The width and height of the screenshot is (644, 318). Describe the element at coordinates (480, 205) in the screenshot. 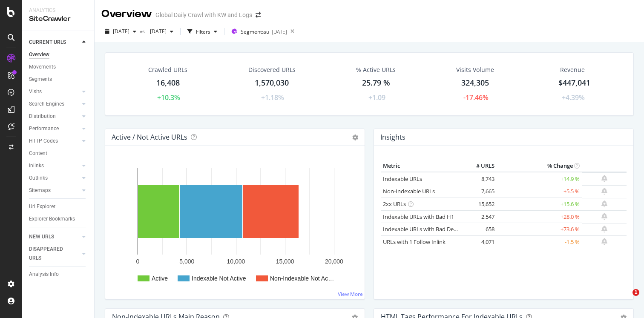

I see `td: 15,652` at that location.